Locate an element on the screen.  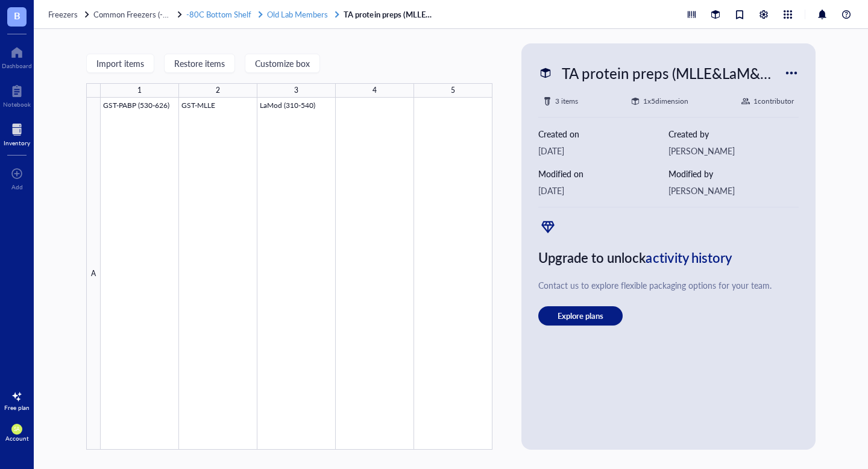
a: Inventory is located at coordinates (17, 133).